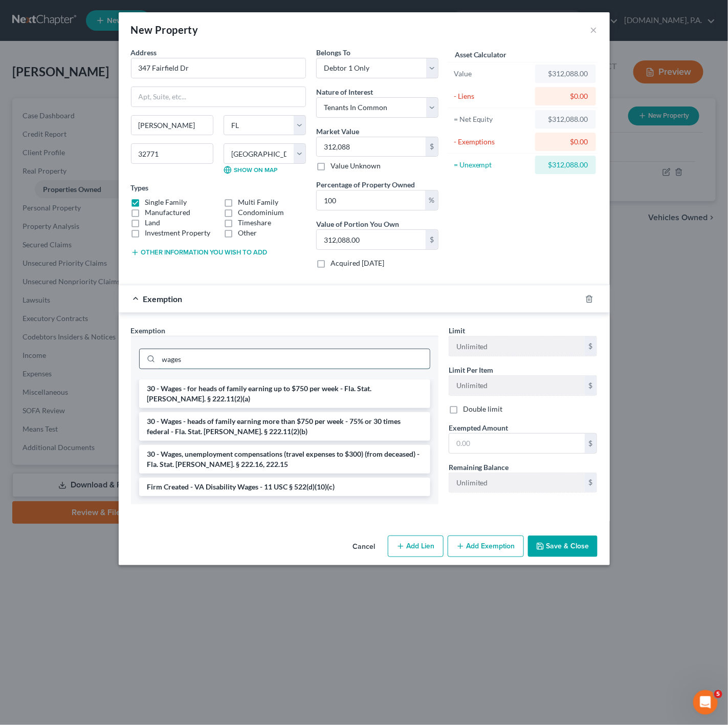 The height and width of the screenshot is (725, 728). What do you see at coordinates (492, 74) in the screenshot?
I see `div: Value` at bounding box center [492, 74].